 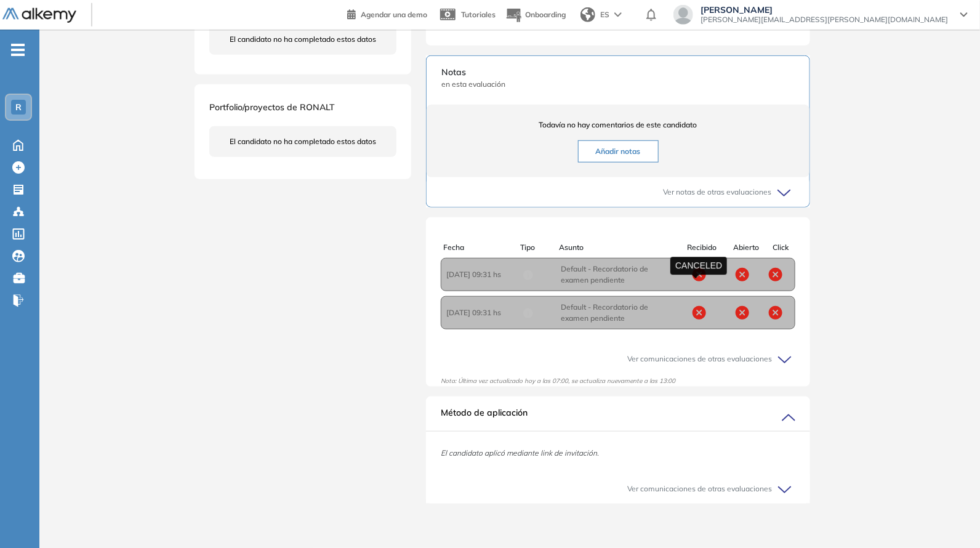 I want to click on span: El candidato aplicó mediante link de invitación., so click(x=520, y=453).